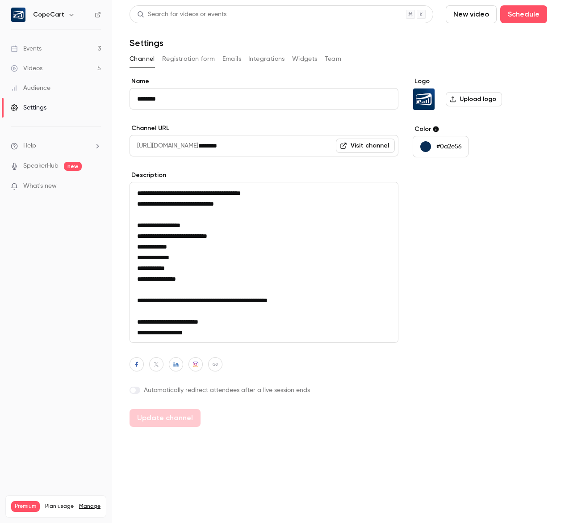  Describe the element at coordinates (480, 129) in the screenshot. I see `label: Color` at that location.